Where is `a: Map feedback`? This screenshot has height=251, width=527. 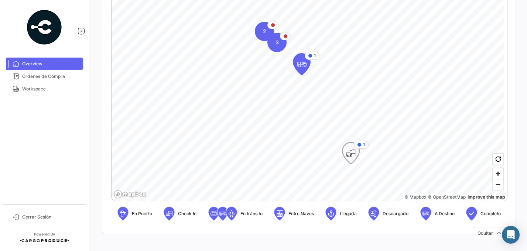 a: Map feedback is located at coordinates (487, 197).